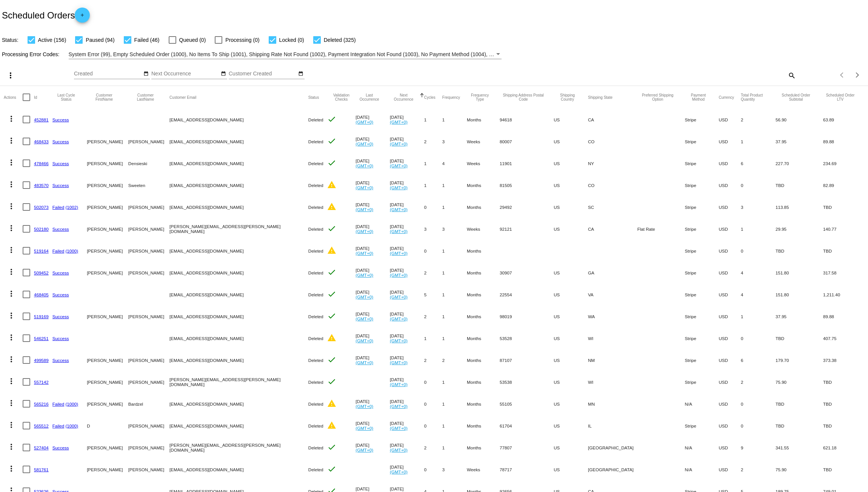 The width and height of the screenshot is (868, 492). I want to click on mat-cell: 29.95, so click(799, 229).